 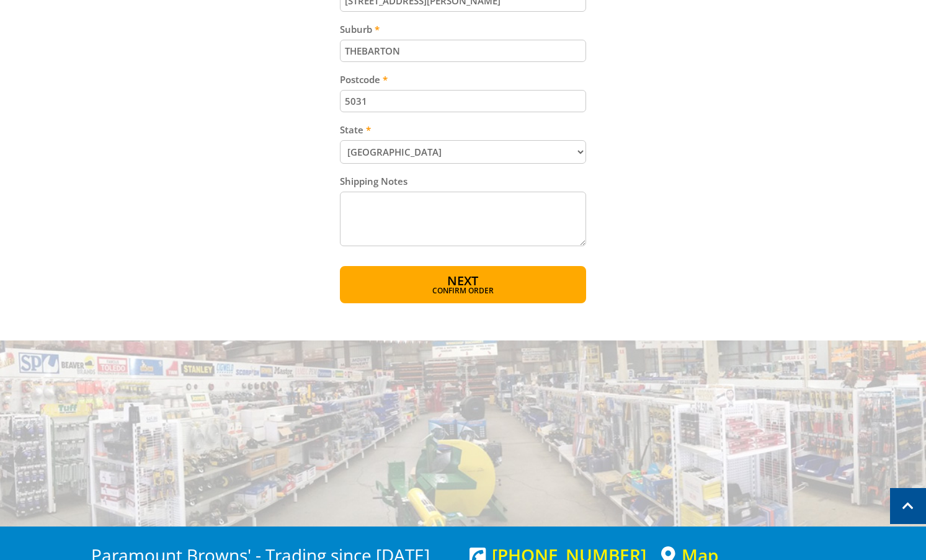 What do you see at coordinates (463, 281) in the screenshot?
I see `span: Next` at bounding box center [463, 281].